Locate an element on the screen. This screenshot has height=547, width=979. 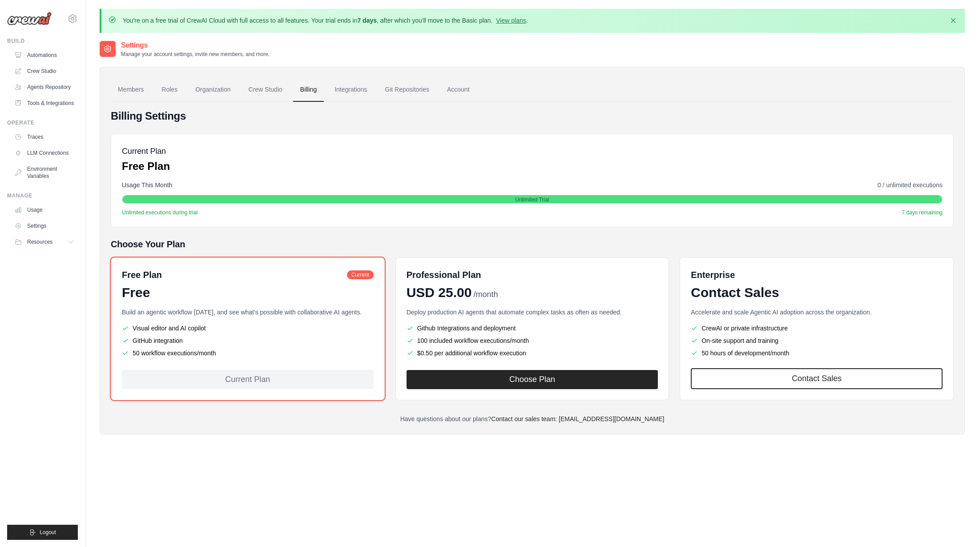
span: Logout is located at coordinates (48, 532).